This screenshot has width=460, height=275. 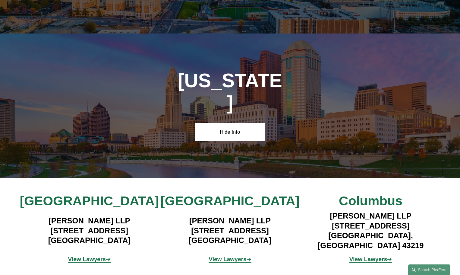 What do you see at coordinates (230, 132) in the screenshot?
I see `a: Hide Info` at bounding box center [230, 132].